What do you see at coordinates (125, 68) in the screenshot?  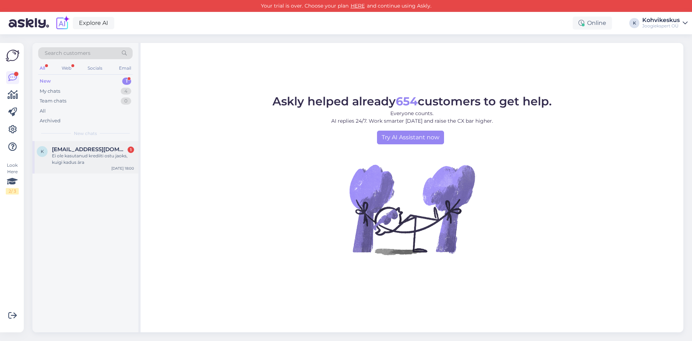 I see `div: Email` at bounding box center [125, 68].